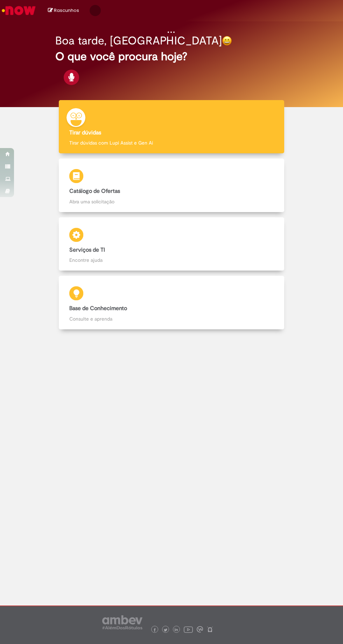 The width and height of the screenshot is (343, 644). What do you see at coordinates (172, 244) in the screenshot?
I see `a: Serviços de TI Encontre ajuda` at bounding box center [172, 244].